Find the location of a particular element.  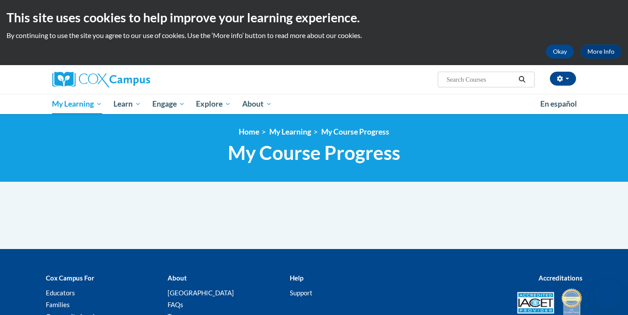

a: Cox Campus is located at coordinates (135, 79).